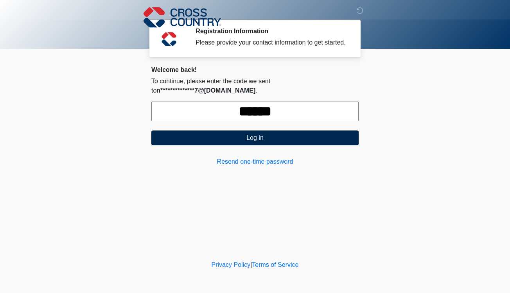 The width and height of the screenshot is (510, 293). Describe the element at coordinates (271, 43) in the screenshot. I see `div: Please provide your contact information to get started.` at that location.